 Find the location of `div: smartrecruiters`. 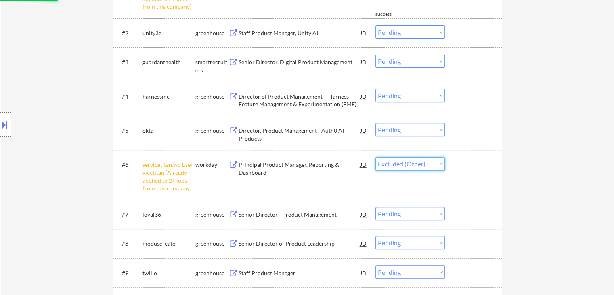

div: smartrecruiters is located at coordinates (212, 66).